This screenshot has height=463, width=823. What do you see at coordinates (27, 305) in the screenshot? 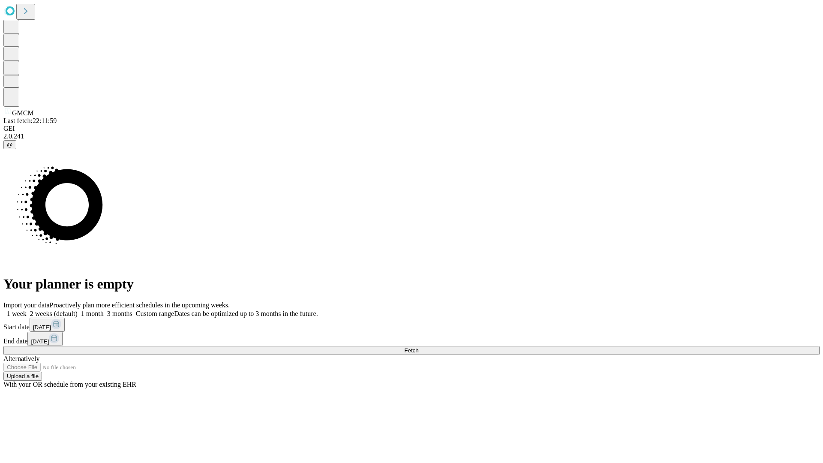
I see `span: Import your data` at bounding box center [27, 305].